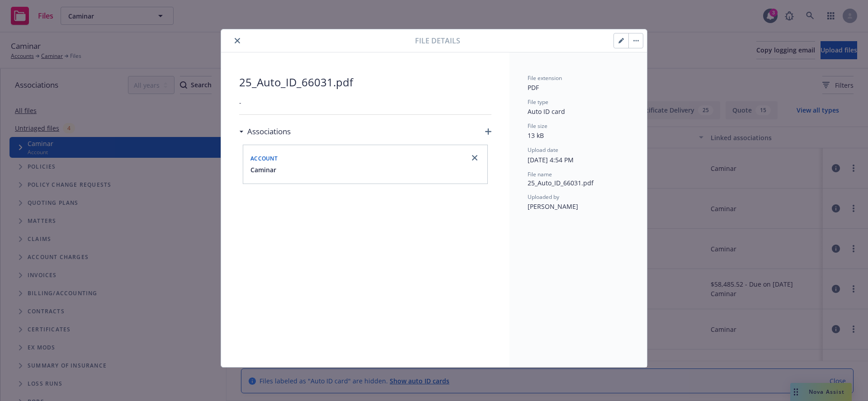  Describe the element at coordinates (538, 126) in the screenshot. I see `span: File size` at that location.